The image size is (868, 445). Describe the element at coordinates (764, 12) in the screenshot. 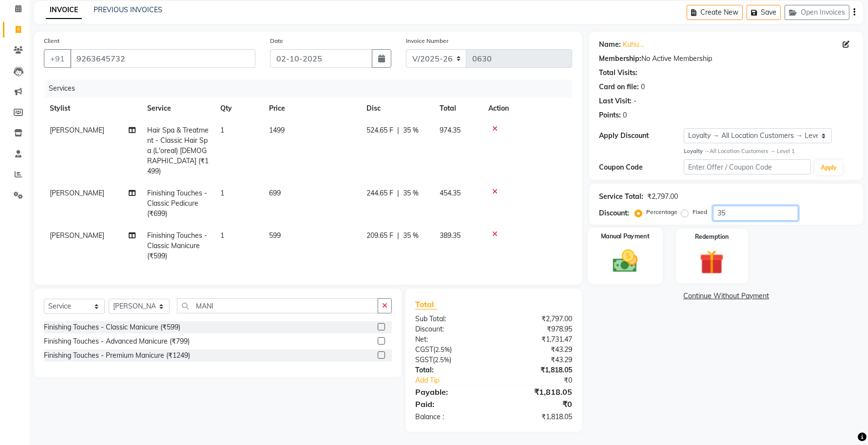

I see `button: Save` at that location.